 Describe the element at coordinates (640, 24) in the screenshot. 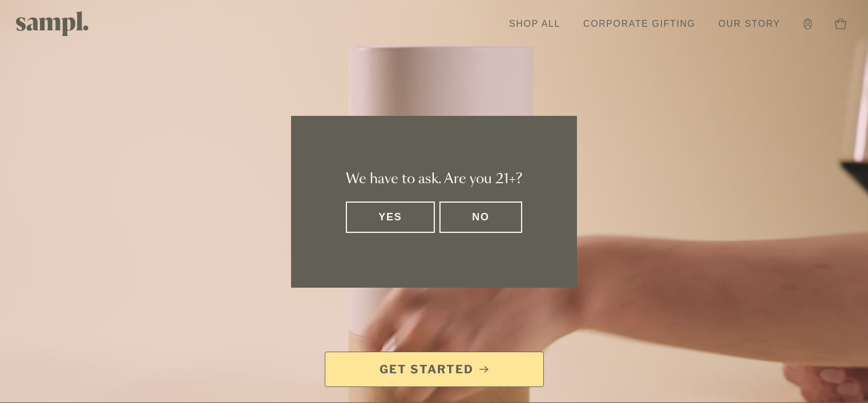

I see `a: Corporate Gifting` at that location.